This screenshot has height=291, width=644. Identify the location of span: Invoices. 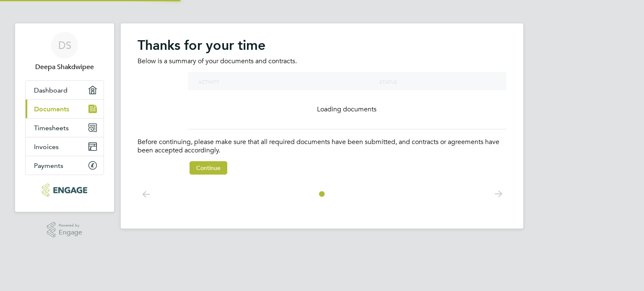
(46, 147).